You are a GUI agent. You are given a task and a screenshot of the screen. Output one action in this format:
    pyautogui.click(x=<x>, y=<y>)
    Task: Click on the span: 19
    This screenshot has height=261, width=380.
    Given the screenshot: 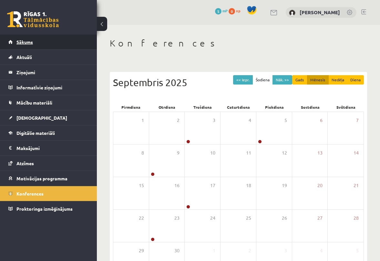 What is the action you would take?
    pyautogui.click(x=284, y=186)
    